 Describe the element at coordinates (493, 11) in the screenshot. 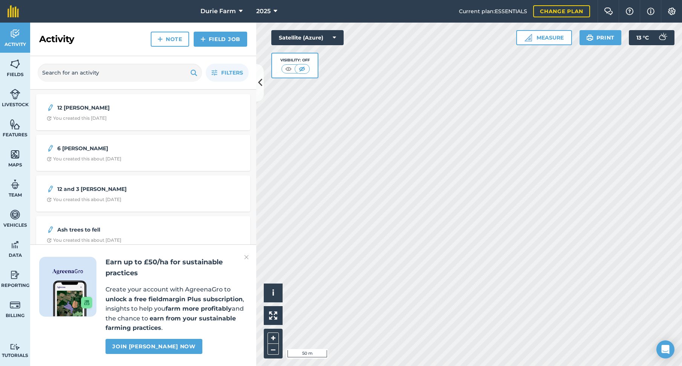

I see `span: Current plan : ESSENTIALS` at that location.